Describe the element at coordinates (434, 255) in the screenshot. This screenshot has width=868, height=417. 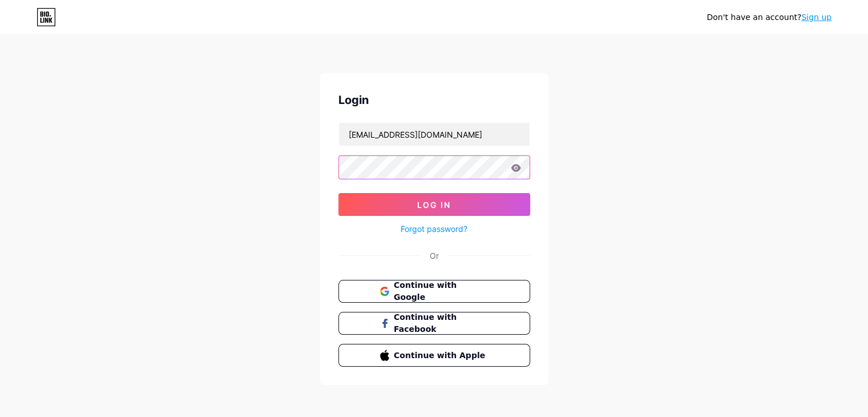
I see `div: Or` at that location.